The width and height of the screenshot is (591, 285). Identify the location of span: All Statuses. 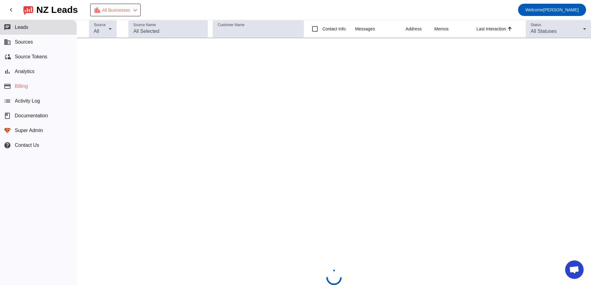
(543, 31).